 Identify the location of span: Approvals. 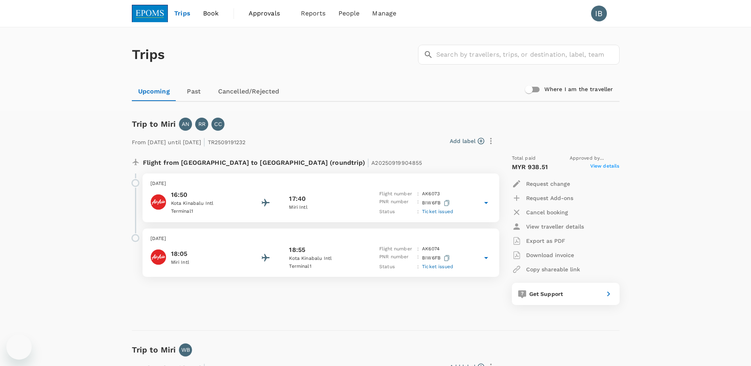
(268, 13).